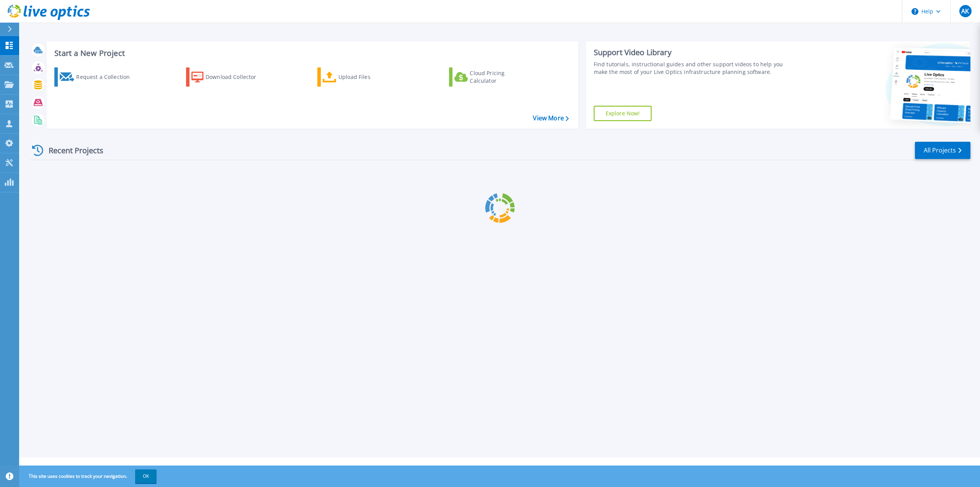 The height and width of the screenshot is (487, 980). I want to click on h3: Start a New Project, so click(311, 53).